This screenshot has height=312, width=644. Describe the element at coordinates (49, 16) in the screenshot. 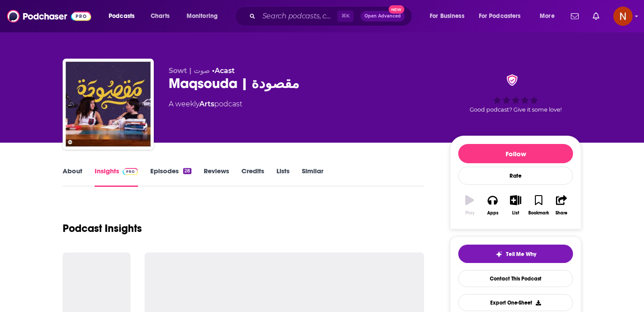

I see `img: Podchaser - Follow, Share and Rate Podcasts` at that location.